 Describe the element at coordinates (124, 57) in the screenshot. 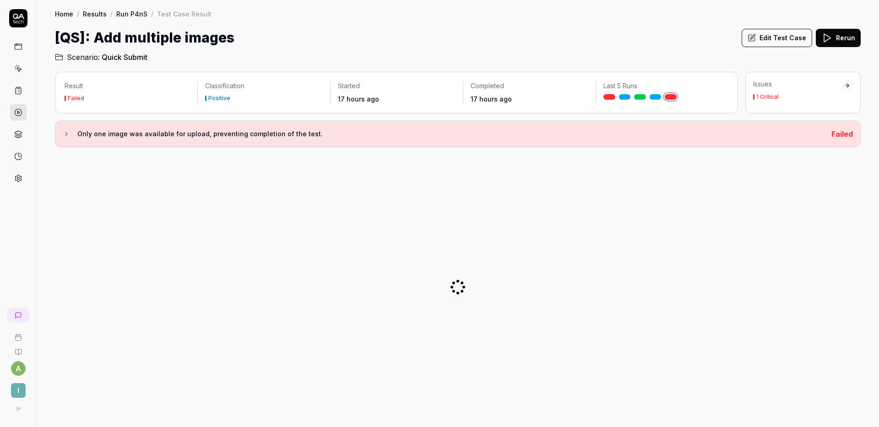

I see `span: Quick Submit` at that location.